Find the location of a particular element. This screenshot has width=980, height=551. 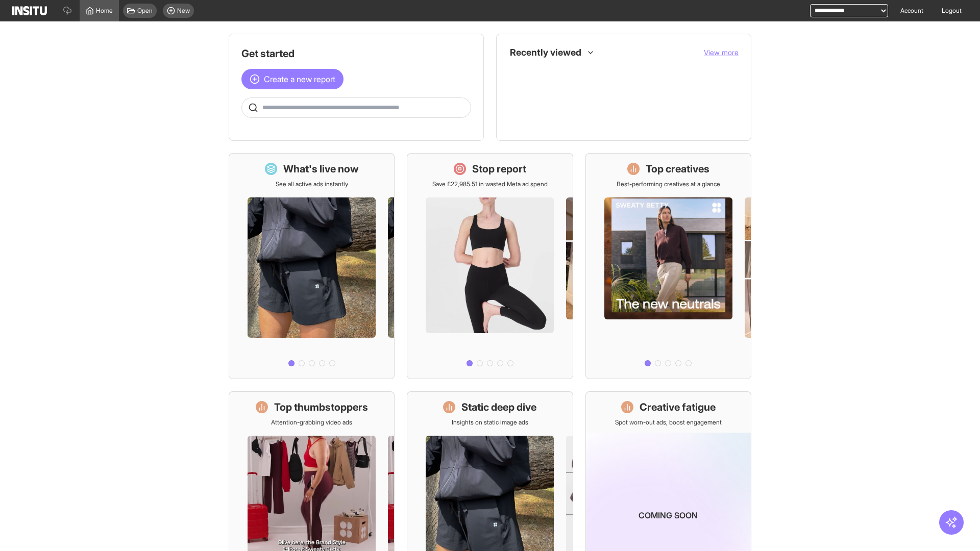

span: Open is located at coordinates (145, 11).